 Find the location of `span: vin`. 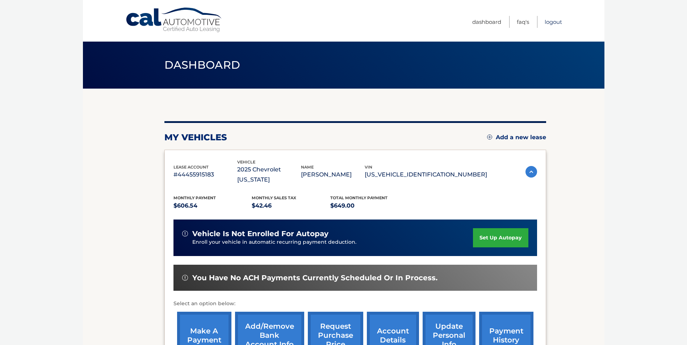

span: vin is located at coordinates (368, 167).